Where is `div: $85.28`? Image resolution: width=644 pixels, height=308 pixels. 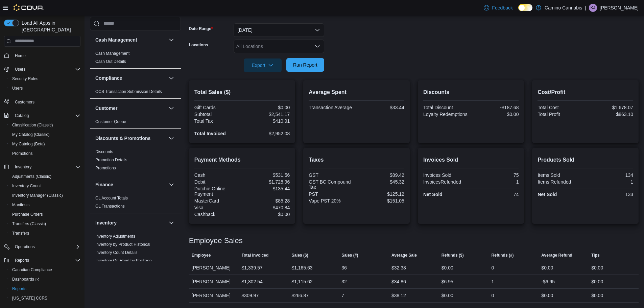 div: $85.28 is located at coordinates (266, 201).